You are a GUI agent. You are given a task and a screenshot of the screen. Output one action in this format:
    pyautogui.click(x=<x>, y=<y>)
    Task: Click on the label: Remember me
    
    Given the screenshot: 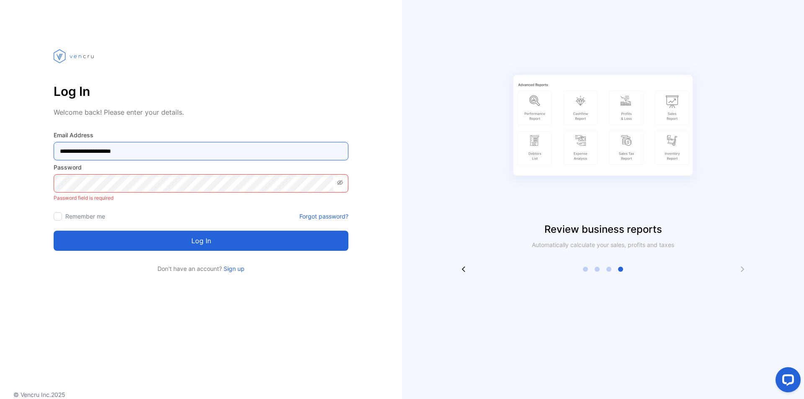 What is the action you would take?
    pyautogui.click(x=85, y=216)
    